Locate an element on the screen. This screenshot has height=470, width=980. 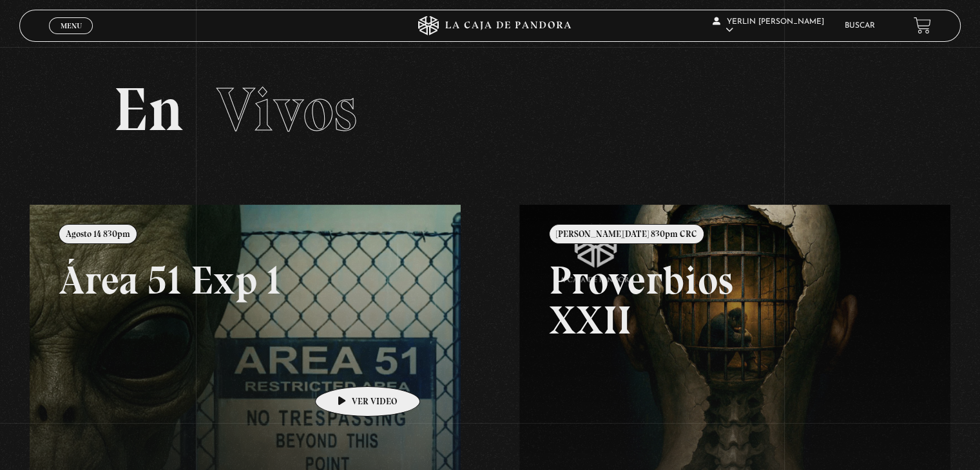
a: Buscar is located at coordinates (860, 26).